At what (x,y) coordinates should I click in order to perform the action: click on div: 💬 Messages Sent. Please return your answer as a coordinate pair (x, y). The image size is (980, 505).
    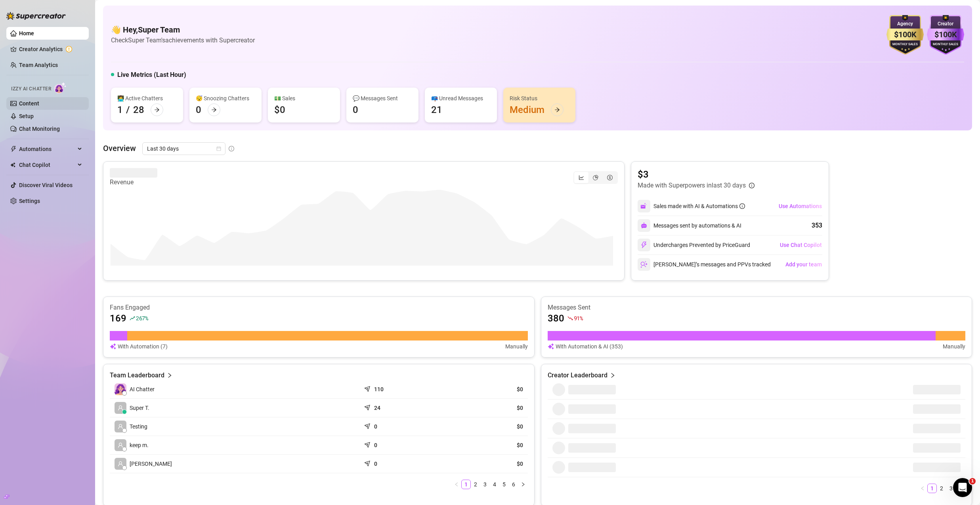
    Looking at the image, I should click on (382, 98).